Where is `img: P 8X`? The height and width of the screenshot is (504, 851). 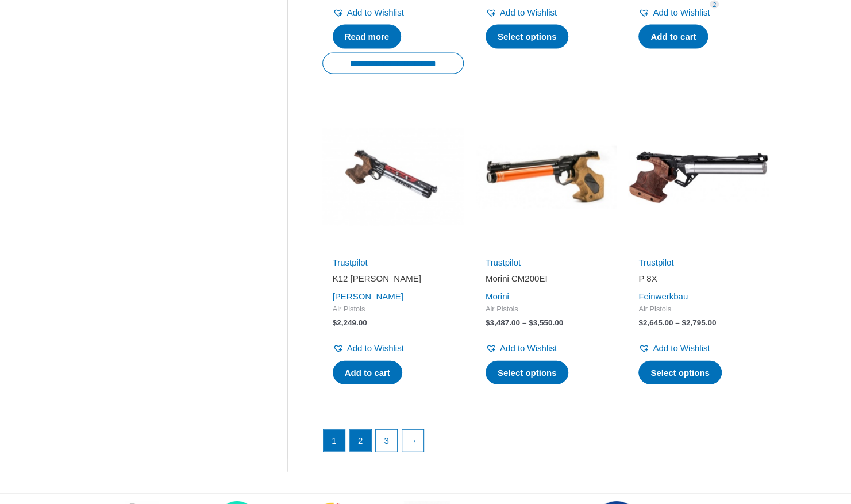 img: P 8X is located at coordinates (698, 177).